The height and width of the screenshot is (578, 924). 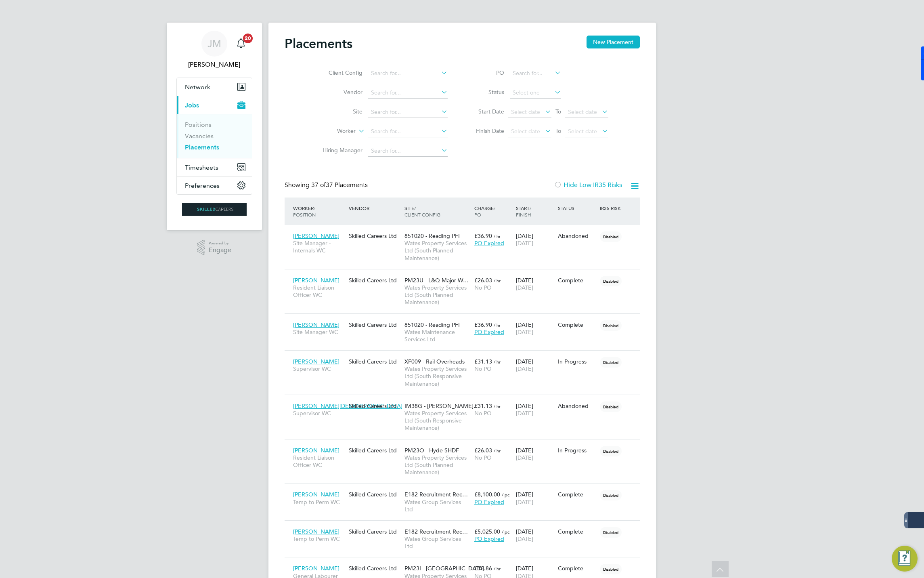 I want to click on span: Site Manager WC, so click(x=319, y=332).